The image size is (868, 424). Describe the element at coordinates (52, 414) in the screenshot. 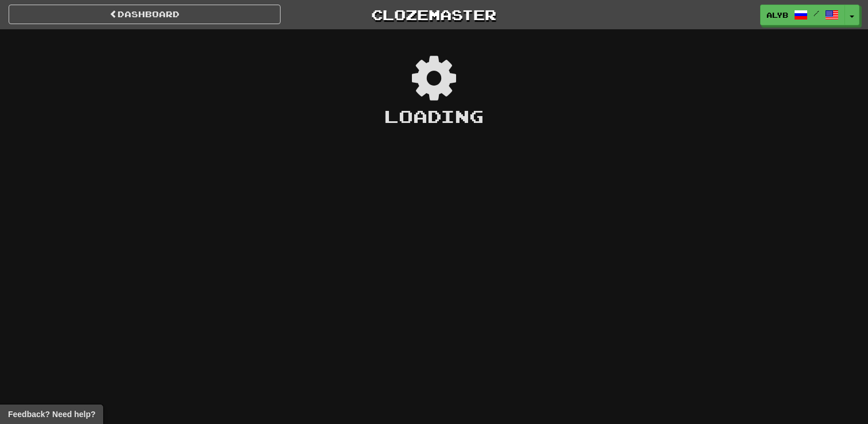

I see `span: Open feedback widget` at that location.